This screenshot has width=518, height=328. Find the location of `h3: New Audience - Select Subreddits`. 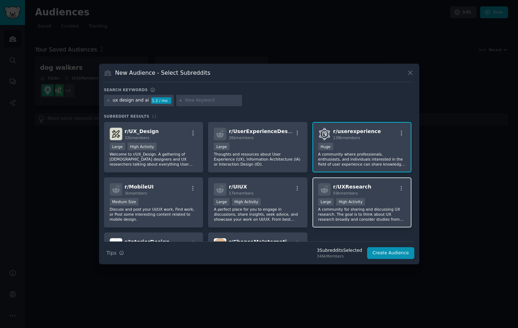

h3: New Audience - Select Subreddits is located at coordinates (163, 73).